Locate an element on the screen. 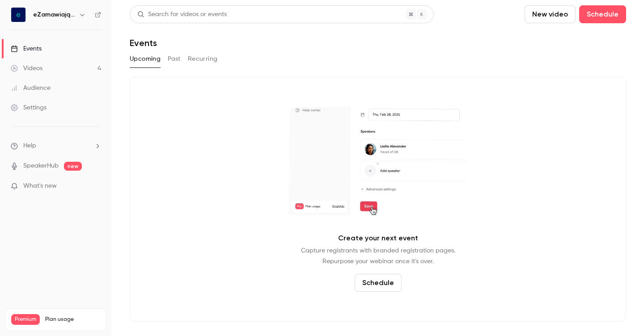  a: SpeakerHub is located at coordinates (41, 166).